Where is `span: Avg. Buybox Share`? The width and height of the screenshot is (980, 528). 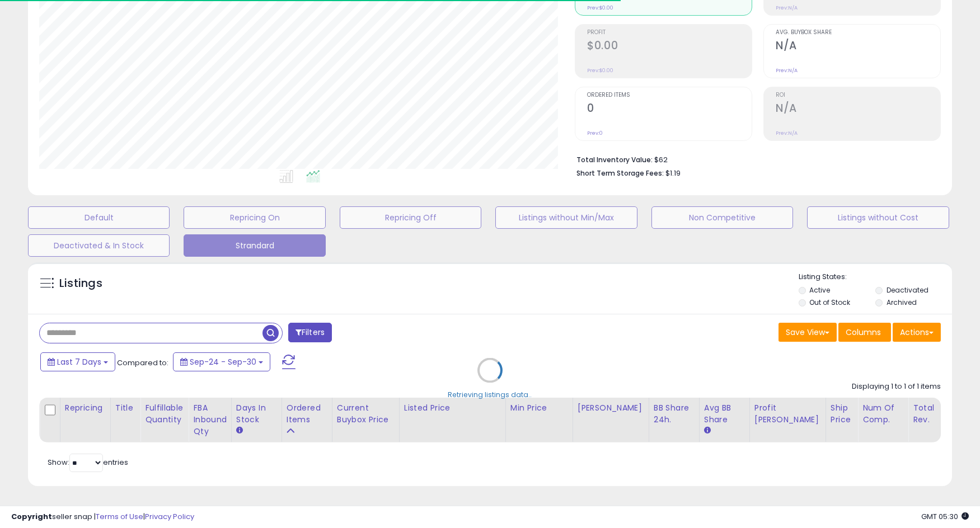 span: Avg. Buybox Share is located at coordinates (858, 32).